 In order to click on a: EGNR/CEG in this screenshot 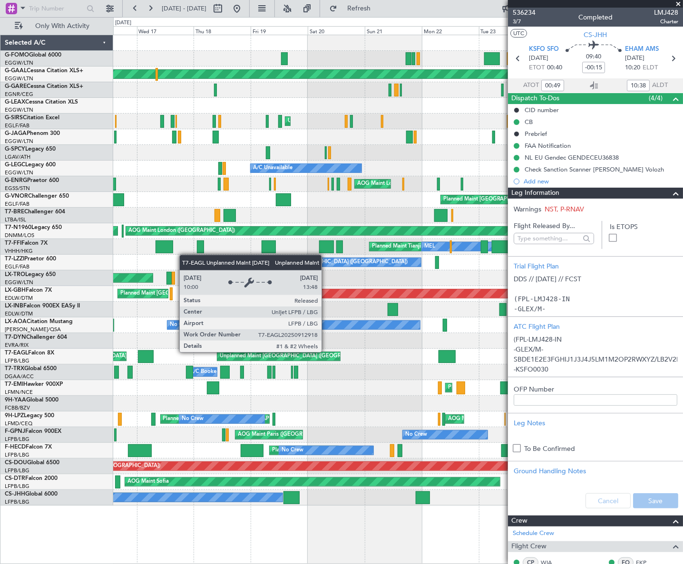, I will do `click(19, 94)`.